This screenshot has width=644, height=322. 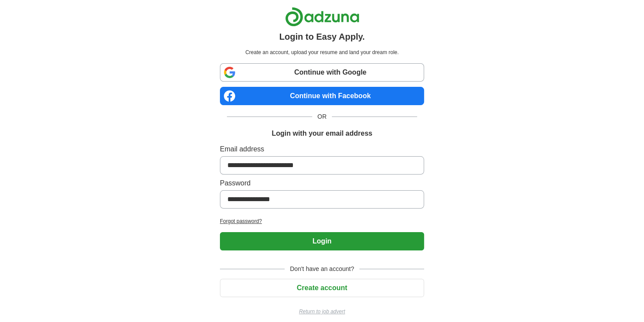 I want to click on button: Login, so click(x=322, y=241).